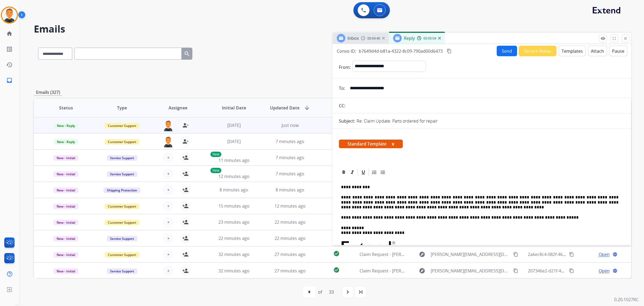 The image size is (644, 306). Describe the element at coordinates (393, 144) in the screenshot. I see `button: x` at that location.